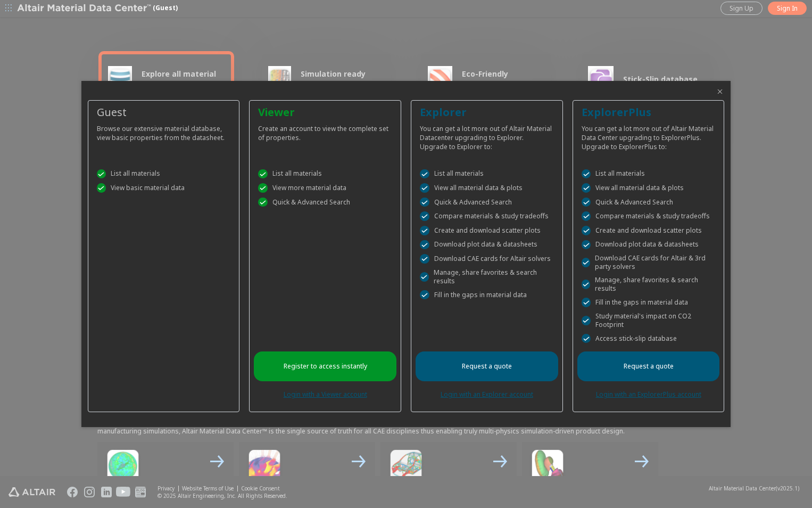  Describe the element at coordinates (325, 131) in the screenshot. I see `div: Create an account to view the complete set of properties.` at that location.